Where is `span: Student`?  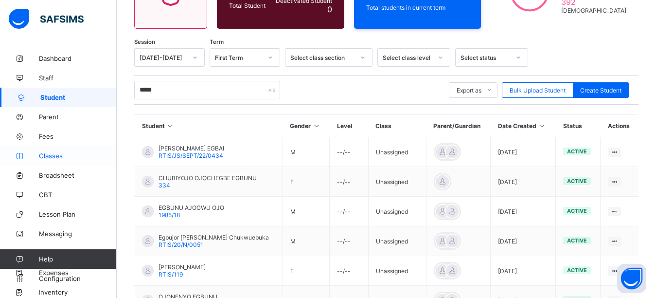 span: Student is located at coordinates (78, 97).